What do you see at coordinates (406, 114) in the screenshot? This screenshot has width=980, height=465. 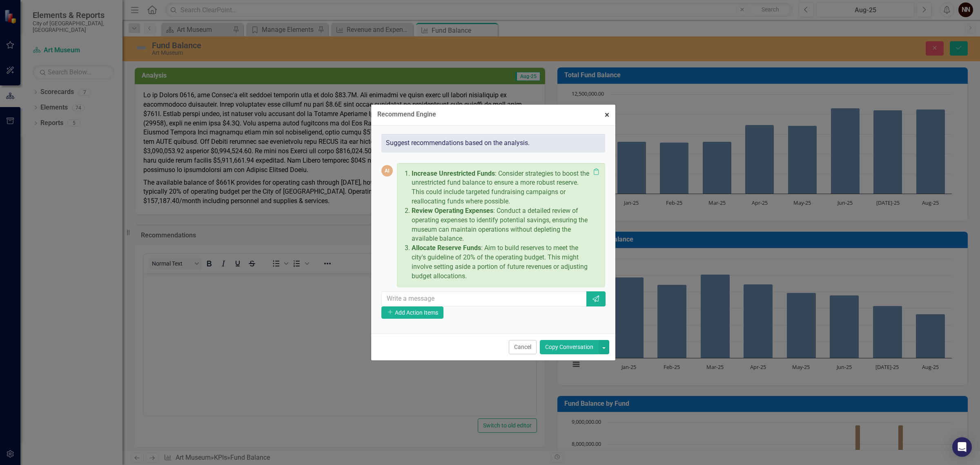 I see `div: Recommend Engine` at bounding box center [406, 114].